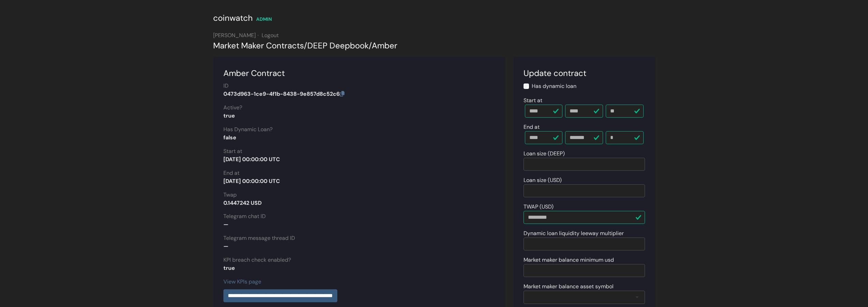 The width and height of the screenshot is (868, 307). What do you see at coordinates (230, 137) in the screenshot?
I see `strong: false` at bounding box center [230, 137].